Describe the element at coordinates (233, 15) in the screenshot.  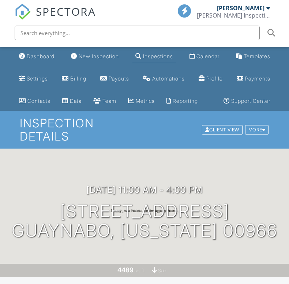
I see `div: Ayuso Inspections` at that location.